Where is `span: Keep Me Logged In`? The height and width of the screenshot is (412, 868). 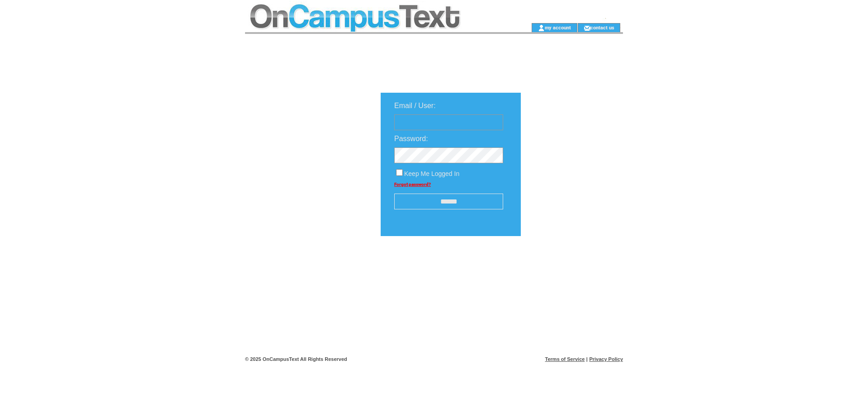
span: Keep Me Logged In is located at coordinates (432, 173).